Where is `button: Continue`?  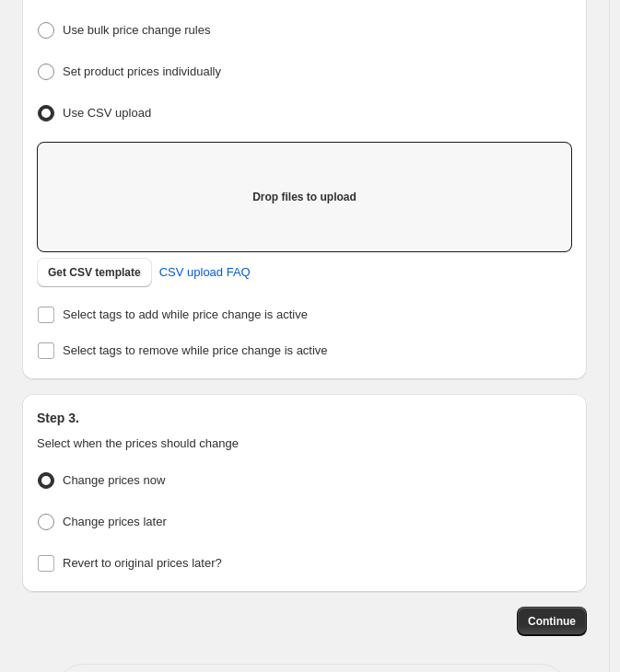
button: Continue is located at coordinates (551, 621).